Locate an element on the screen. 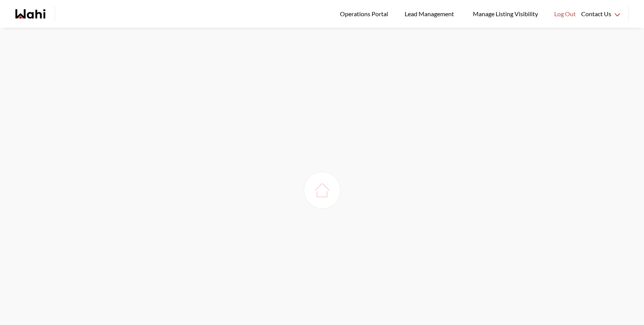 The image size is (644, 325). span: Manage Listing Visibility is located at coordinates (505, 14).